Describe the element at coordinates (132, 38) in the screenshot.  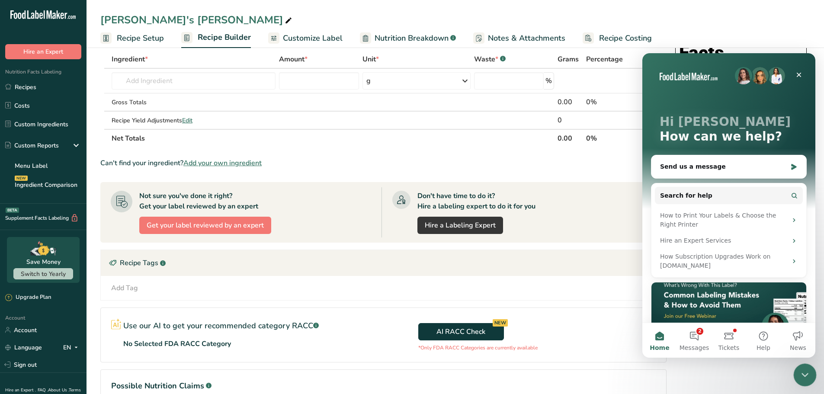
I see `a: Recipe Setup` at that location.